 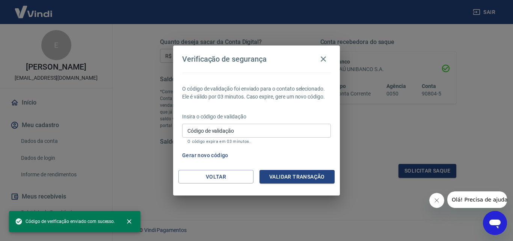 What do you see at coordinates (65, 221) in the screenshot?
I see `span: Código de verificação enviado com sucesso.` at bounding box center [65, 221].